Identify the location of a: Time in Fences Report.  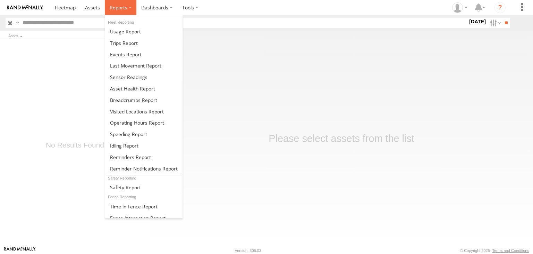
(144, 206).